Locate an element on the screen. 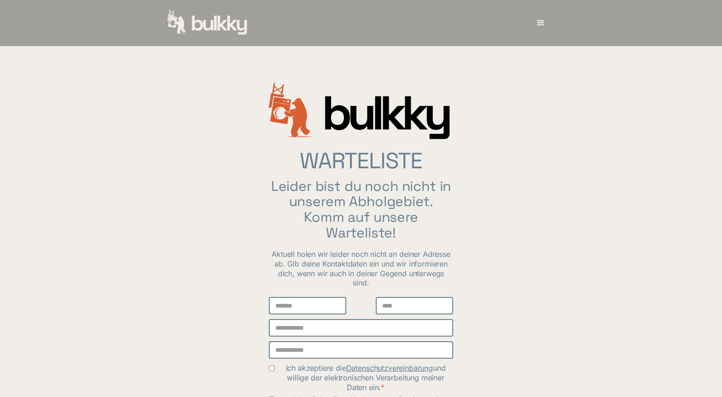 The image size is (722, 397). input: Ich akzeptiere dieDatenschutzvereinbarungund willige der elektronischen Verarbeitung meiner Daten... is located at coordinates (272, 368).